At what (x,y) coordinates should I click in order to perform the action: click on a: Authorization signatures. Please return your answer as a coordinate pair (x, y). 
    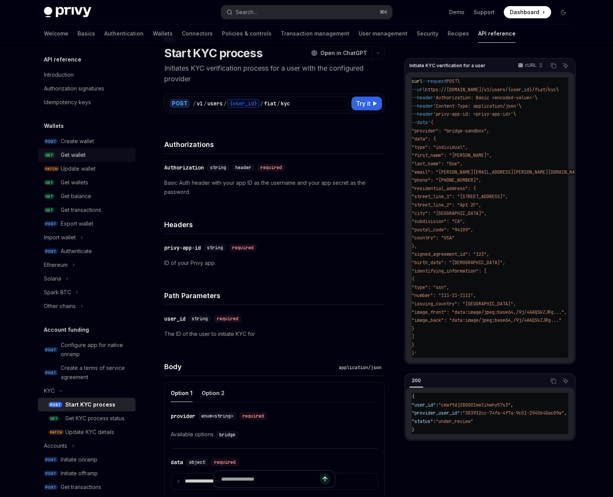
    Looking at the image, I should click on (87, 89).